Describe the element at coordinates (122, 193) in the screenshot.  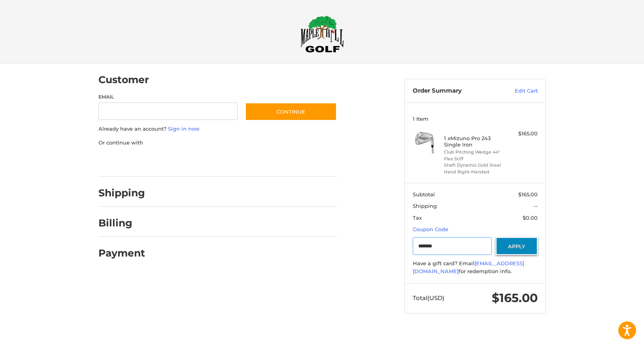
I see `h2: Shipping` at that location.